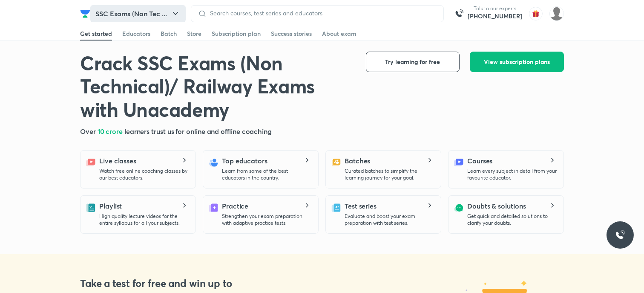 The width and height of the screenshot is (644, 293). I want to click on a: Educators, so click(136, 34).